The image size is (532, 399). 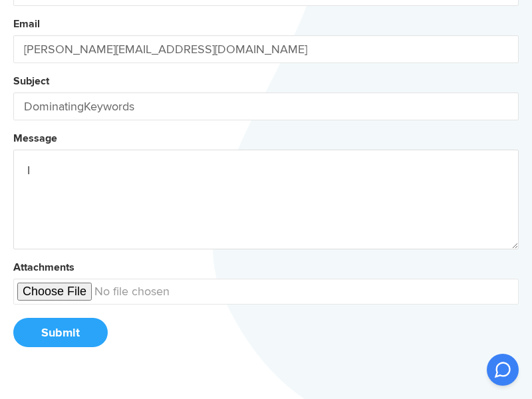 What do you see at coordinates (60, 332) in the screenshot?
I see `button: Submit` at bounding box center [60, 332].